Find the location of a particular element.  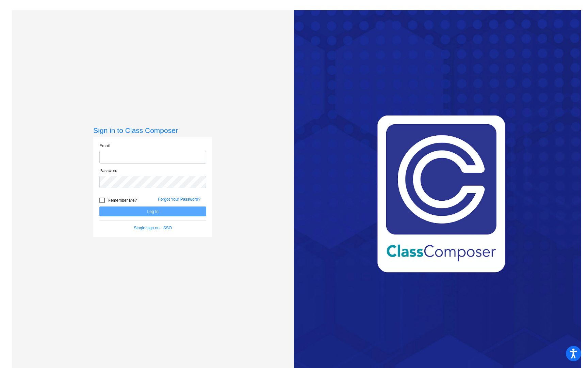

button: Log In is located at coordinates (153, 211).